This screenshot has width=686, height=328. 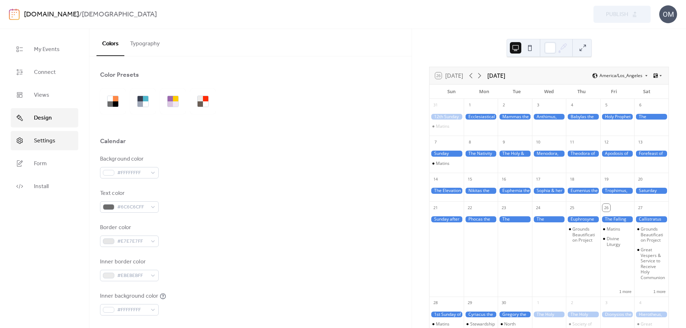 I want to click on div: Tue, so click(x=516, y=92).